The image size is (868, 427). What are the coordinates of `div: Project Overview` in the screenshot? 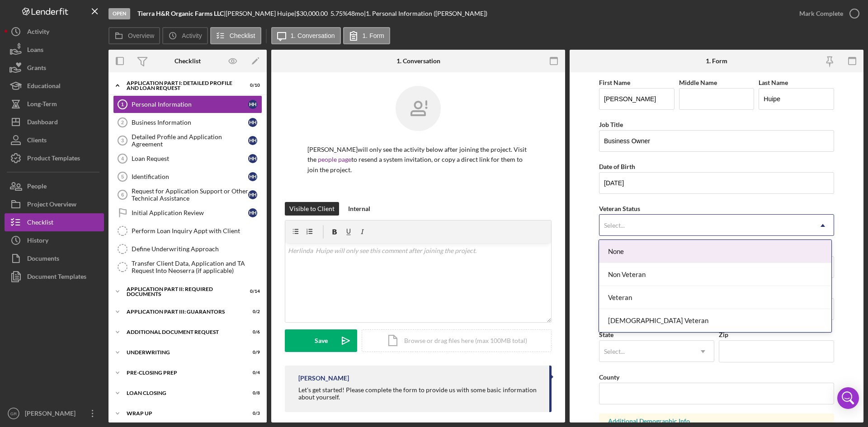 It's located at (52, 205).